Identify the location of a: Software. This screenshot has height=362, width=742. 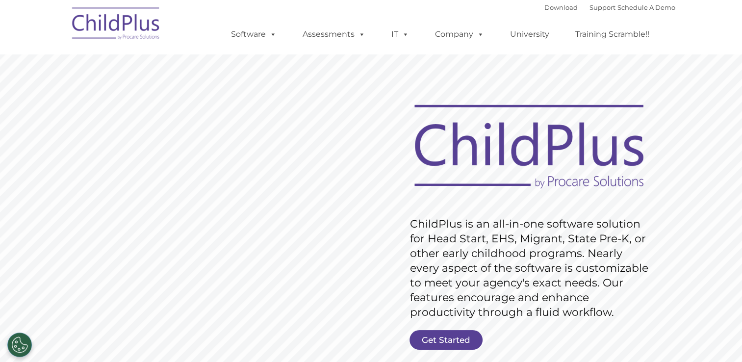
(253, 34).